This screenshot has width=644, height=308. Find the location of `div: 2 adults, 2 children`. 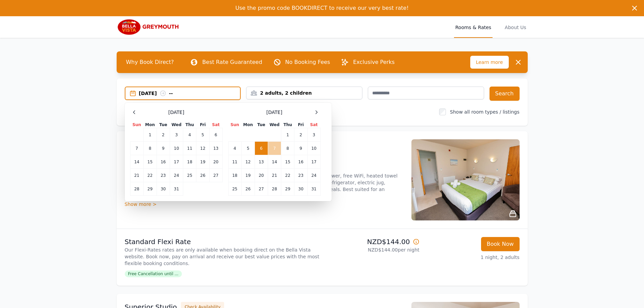

div: 2 adults, 2 children is located at coordinates (304, 93).